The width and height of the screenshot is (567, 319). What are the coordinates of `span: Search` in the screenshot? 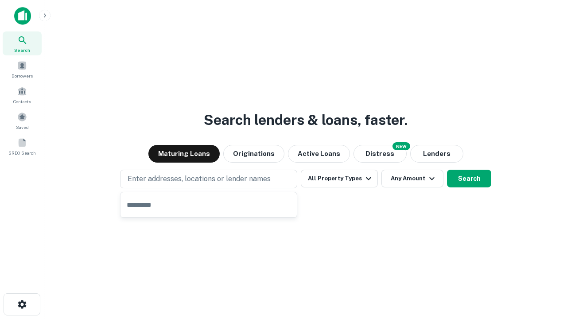 It's located at (22, 50).